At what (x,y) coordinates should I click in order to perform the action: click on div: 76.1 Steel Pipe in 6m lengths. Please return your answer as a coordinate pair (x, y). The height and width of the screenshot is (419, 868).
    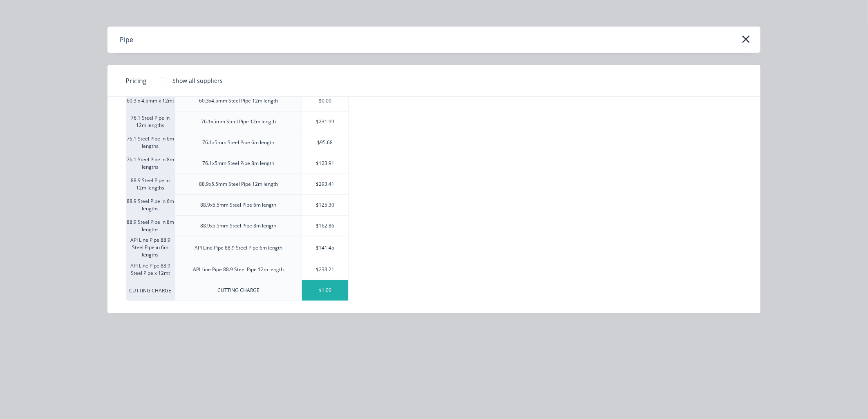
    Looking at the image, I should click on (150, 142).